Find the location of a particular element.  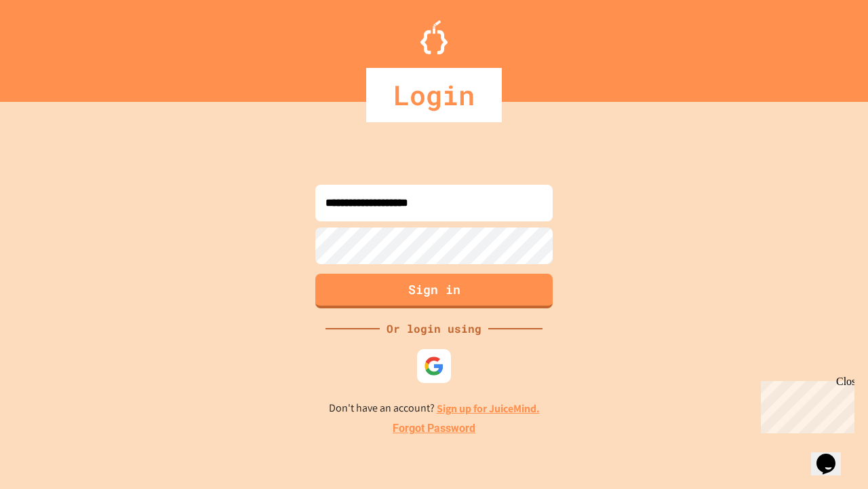

a: Forgot Password is located at coordinates (434, 428).